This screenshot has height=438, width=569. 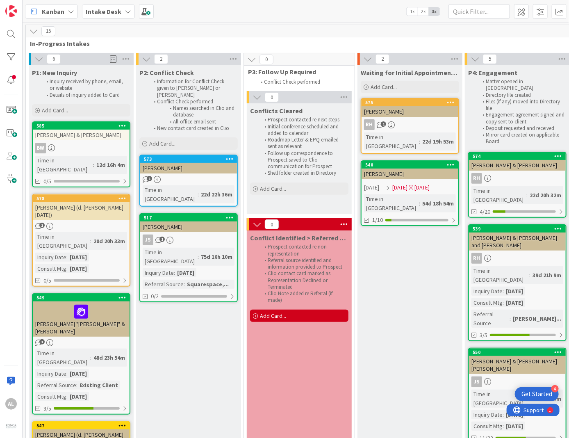 What do you see at coordinates (11, 404) in the screenshot?
I see `div: AL` at bounding box center [11, 404].